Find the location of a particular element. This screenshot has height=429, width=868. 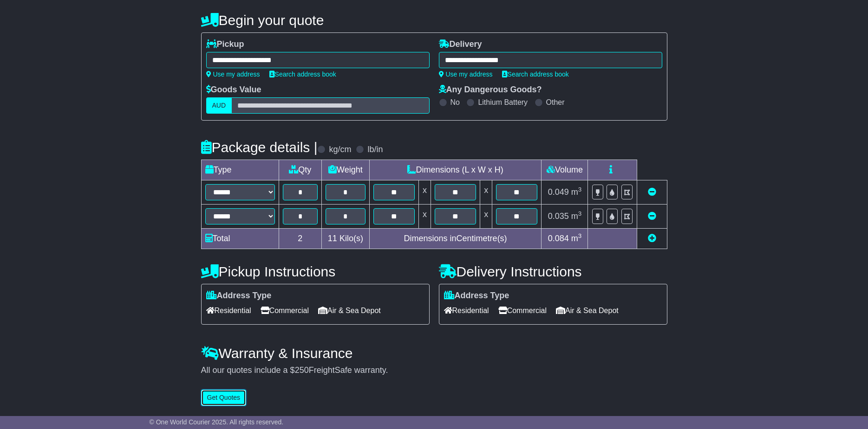

td: Dimensions in Centimetre(s) is located at coordinates (455, 239).